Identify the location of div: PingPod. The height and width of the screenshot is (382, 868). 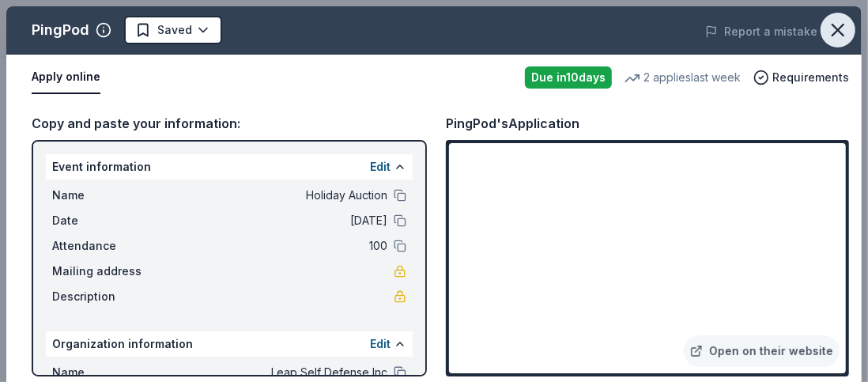
(60, 31).